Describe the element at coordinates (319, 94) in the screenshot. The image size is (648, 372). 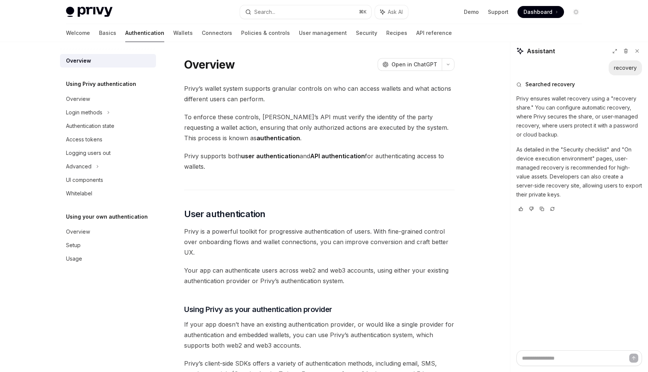
I see `span: Privy’s wallet system supports granular controls on who can access wallets and what actions diffe...` at that location.